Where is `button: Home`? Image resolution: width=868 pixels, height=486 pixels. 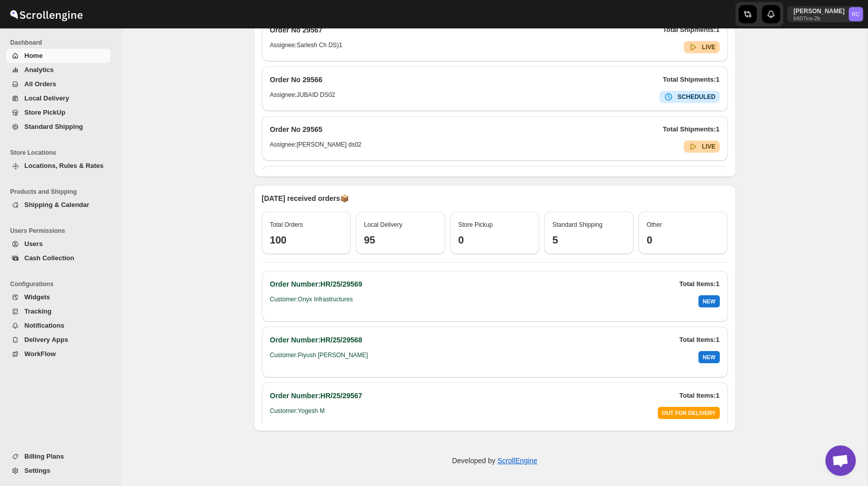
button: Home is located at coordinates (59, 56).